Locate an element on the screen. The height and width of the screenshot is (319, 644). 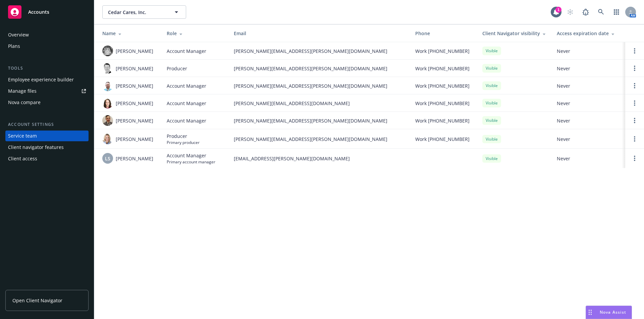
span: Primary producer is located at coordinates (183, 142).